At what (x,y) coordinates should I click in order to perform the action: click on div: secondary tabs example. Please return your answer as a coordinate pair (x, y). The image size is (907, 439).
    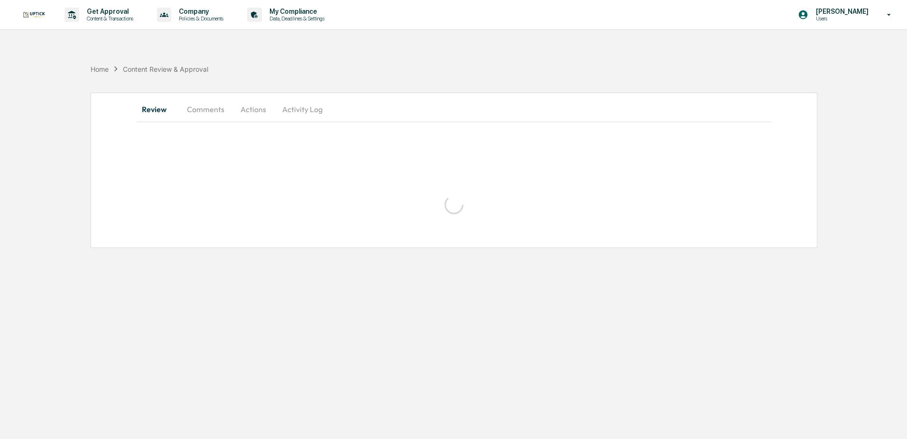
    Looking at the image, I should click on (454, 109).